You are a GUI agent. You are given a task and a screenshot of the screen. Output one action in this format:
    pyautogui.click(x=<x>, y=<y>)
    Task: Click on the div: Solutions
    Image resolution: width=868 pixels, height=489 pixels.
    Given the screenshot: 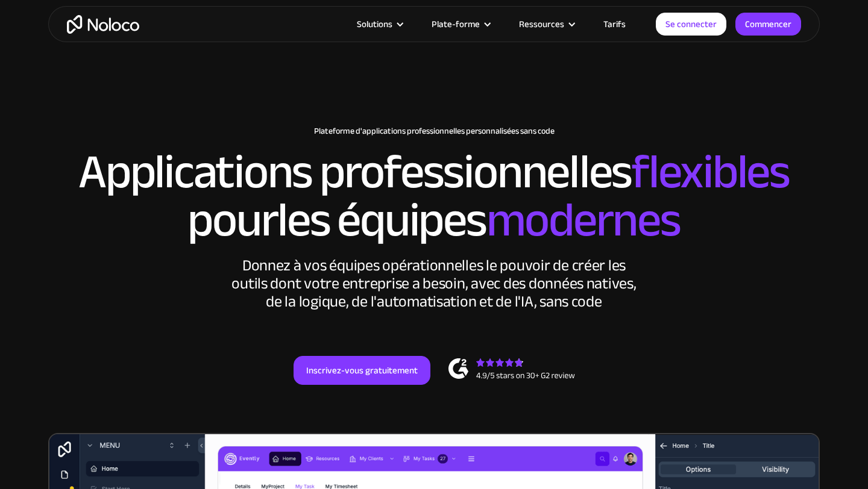 What is the action you would take?
    pyautogui.click(x=379, y=24)
    